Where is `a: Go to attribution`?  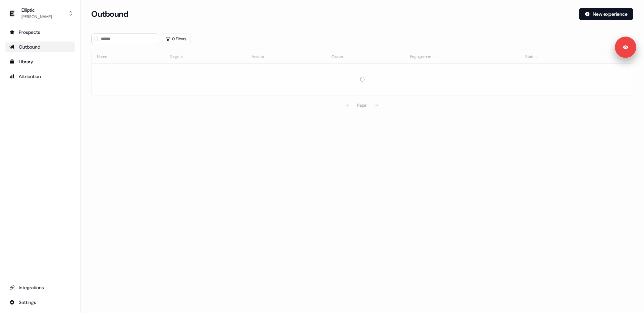
a: Go to attribution is located at coordinates (40, 76).